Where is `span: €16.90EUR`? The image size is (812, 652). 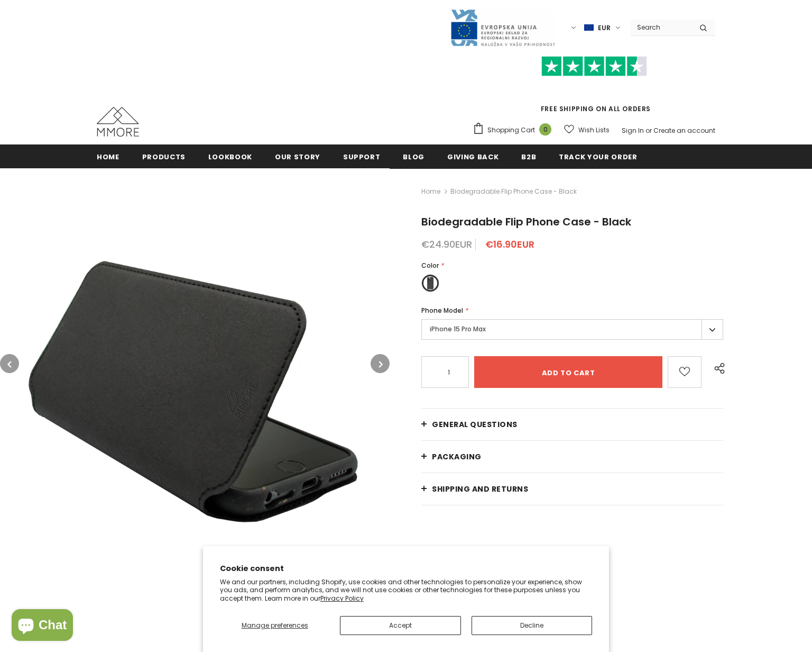
span: €16.90EUR is located at coordinates (510, 244).